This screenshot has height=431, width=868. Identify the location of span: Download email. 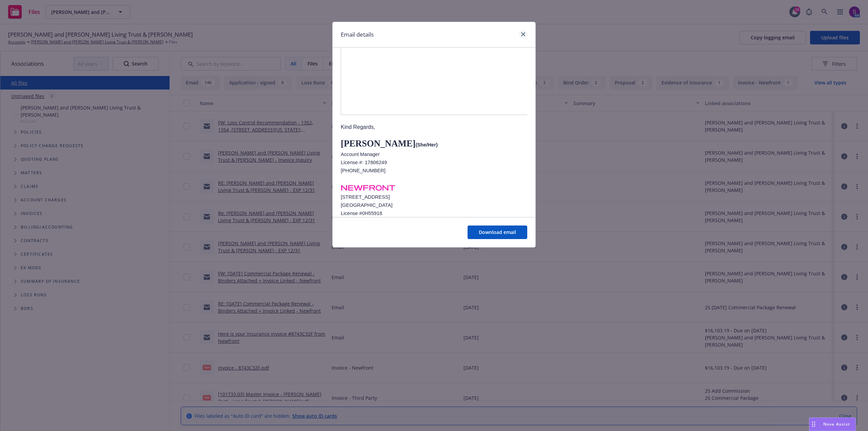
(497, 232).